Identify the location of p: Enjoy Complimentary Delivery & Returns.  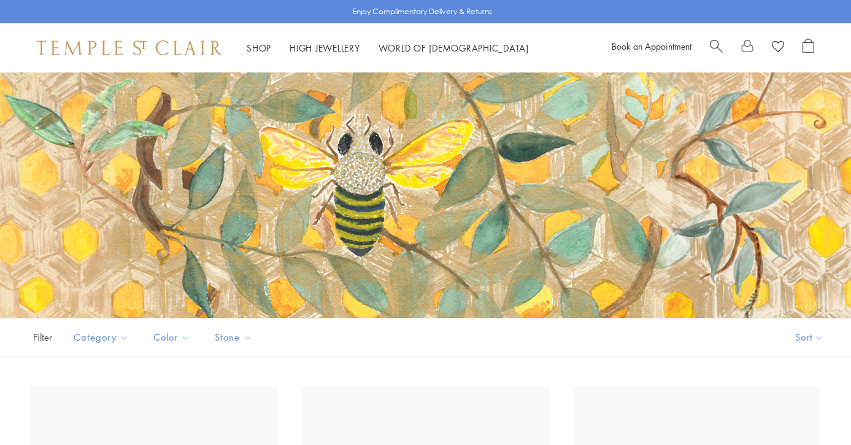
(422, 12).